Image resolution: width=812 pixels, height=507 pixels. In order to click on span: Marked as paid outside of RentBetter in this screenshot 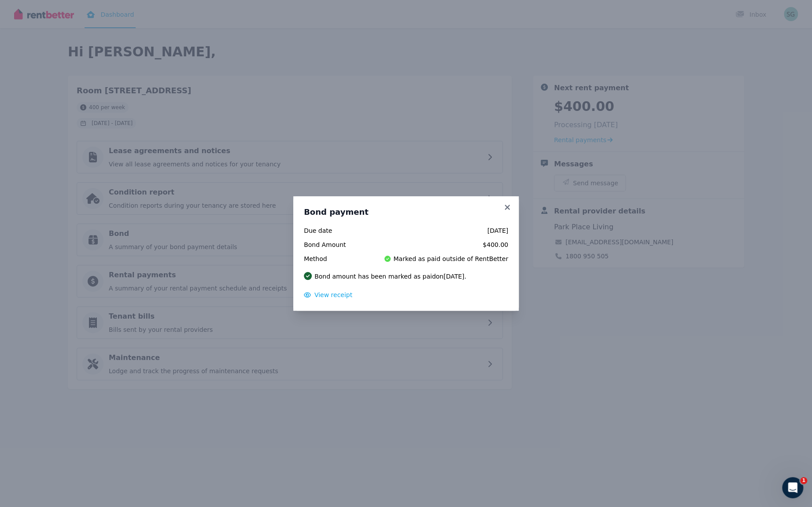, I will do `click(451, 259)`.